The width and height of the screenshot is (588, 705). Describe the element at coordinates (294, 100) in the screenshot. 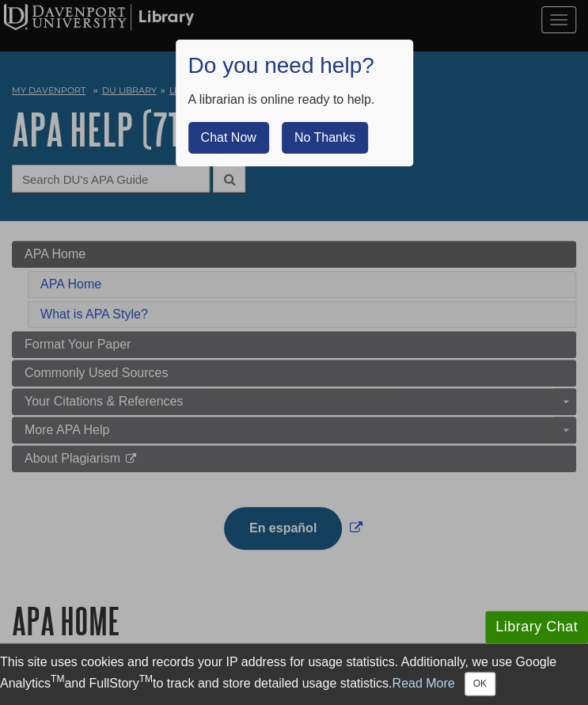

I see `div: A librarian is online ready to help.` at that location.